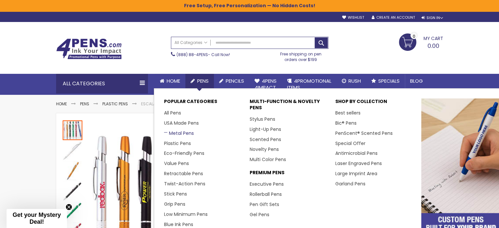 Image resolution: width=499 pixels, height=228 pixels. Describe the element at coordinates (351, 81) in the screenshot. I see `a: Rush` at that location.